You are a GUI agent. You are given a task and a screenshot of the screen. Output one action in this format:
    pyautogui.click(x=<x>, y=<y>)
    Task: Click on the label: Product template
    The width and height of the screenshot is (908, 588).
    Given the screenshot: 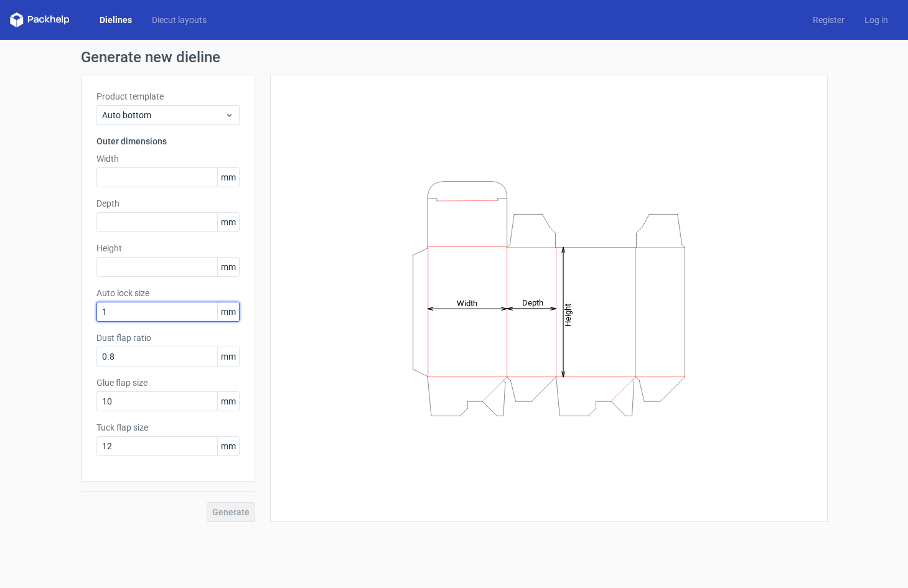 What is the action you would take?
    pyautogui.click(x=168, y=96)
    